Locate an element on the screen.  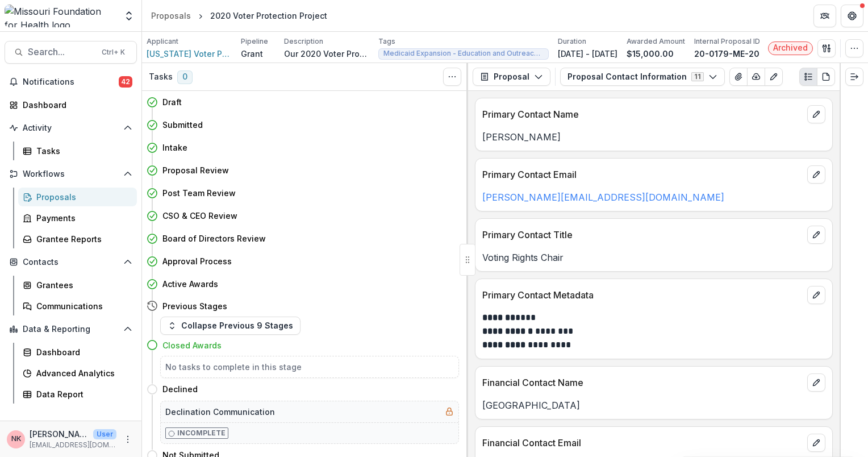
span: Data & Reporting is located at coordinates (71, 329).